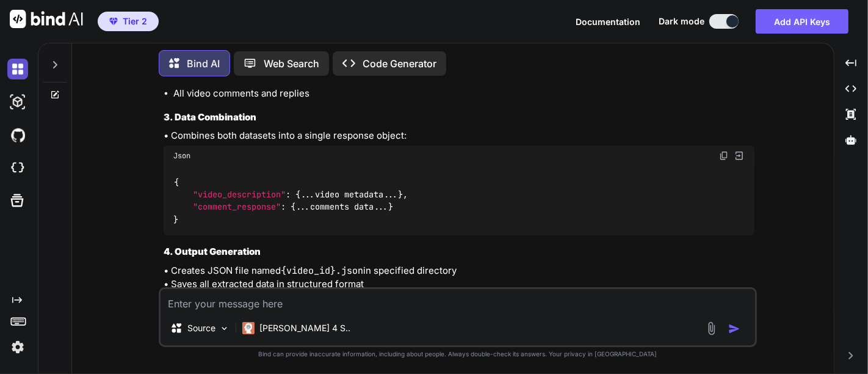 This screenshot has height=374, width=868. What do you see at coordinates (17, 69) in the screenshot?
I see `img: darkChat` at bounding box center [17, 69].